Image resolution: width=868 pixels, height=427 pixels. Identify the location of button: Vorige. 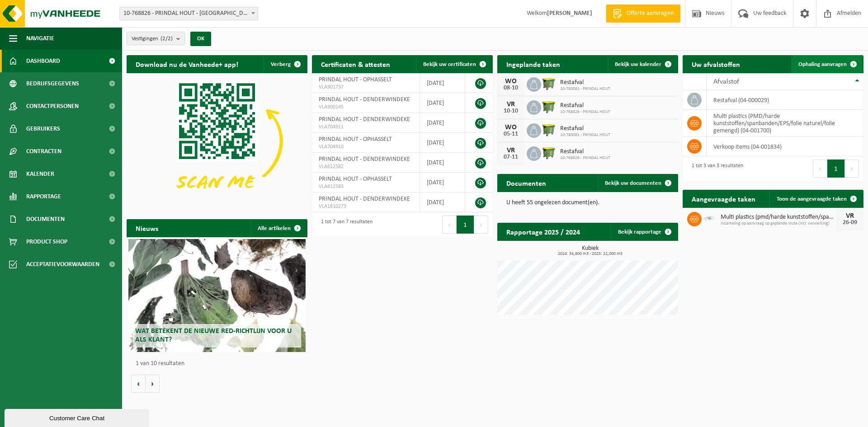
(139, 384).